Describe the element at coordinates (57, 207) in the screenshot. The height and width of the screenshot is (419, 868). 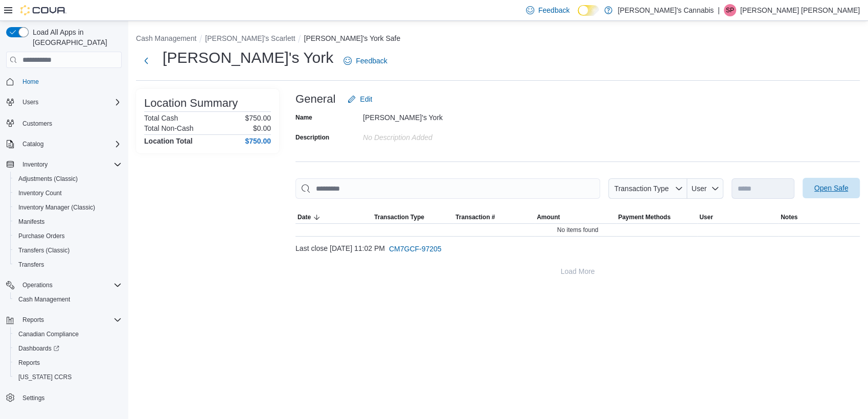
I see `a: Inventory Manager (Classic)` at that location.